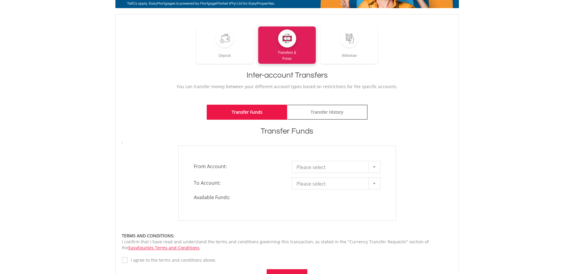  Describe the element at coordinates (172, 261) in the screenshot. I see `label: I agree to the terms and conditions above.` at that location.